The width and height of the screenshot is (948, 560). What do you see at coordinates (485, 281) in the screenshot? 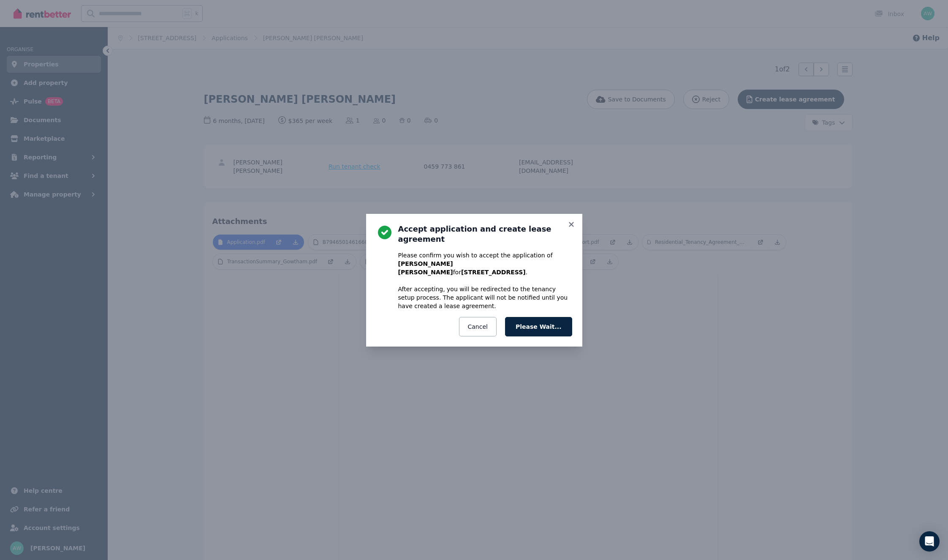
I see `p: Please confirm you wish to accept the application of for . After accepting, you will be redirecte...` at bounding box center [485, 281].